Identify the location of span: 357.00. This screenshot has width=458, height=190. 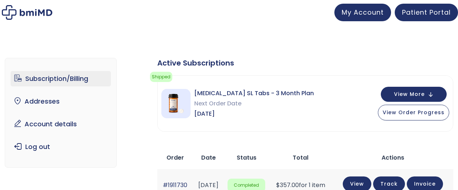
(288, 185).